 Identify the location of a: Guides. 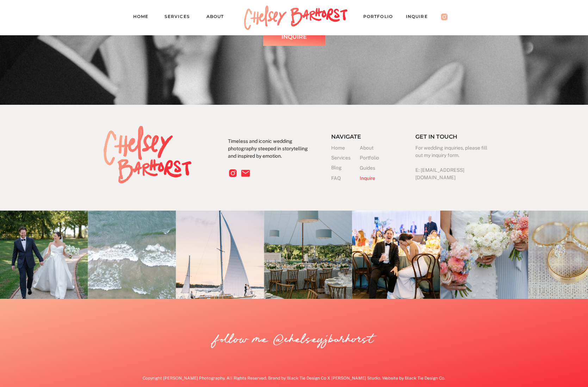
(368, 168).